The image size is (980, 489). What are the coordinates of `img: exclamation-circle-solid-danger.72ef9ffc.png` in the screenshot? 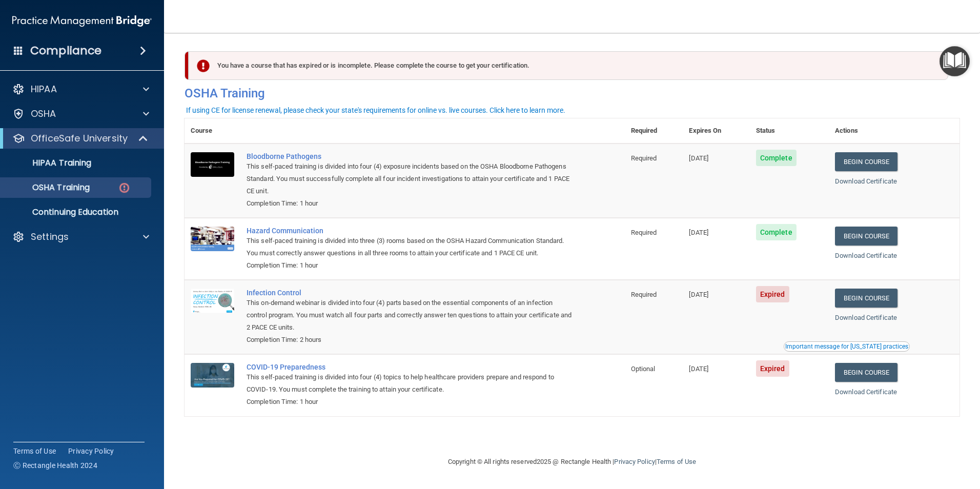 It's located at (203, 65).